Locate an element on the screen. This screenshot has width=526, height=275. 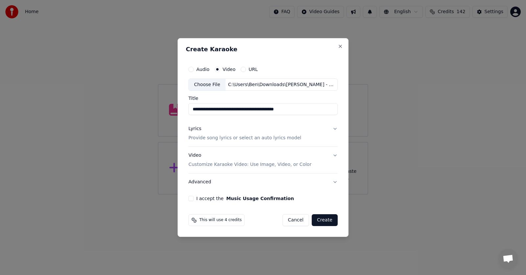
div: Video is located at coordinates (250, 160).